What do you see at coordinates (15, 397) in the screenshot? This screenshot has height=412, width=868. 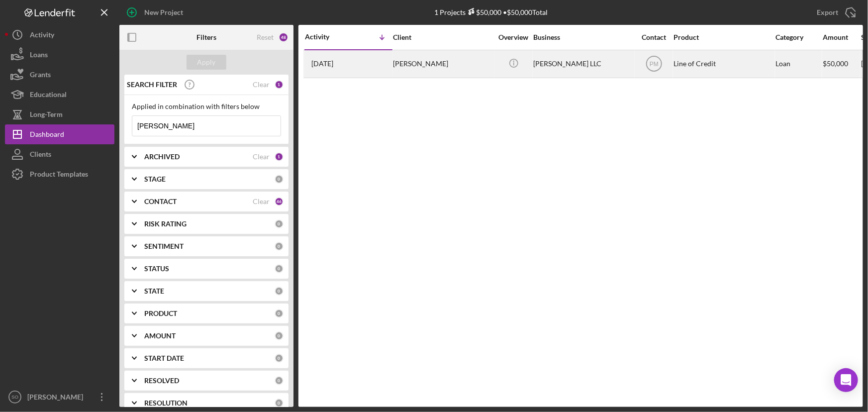 I see `text: SO` at bounding box center [15, 397].